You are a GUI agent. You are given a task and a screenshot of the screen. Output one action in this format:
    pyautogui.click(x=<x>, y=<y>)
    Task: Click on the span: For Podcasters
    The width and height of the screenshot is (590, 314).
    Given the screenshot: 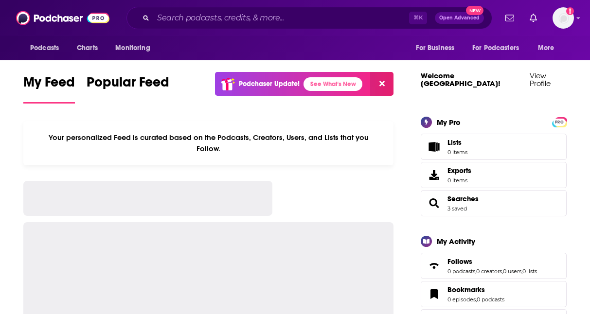 What is the action you would take?
    pyautogui.click(x=496, y=48)
    